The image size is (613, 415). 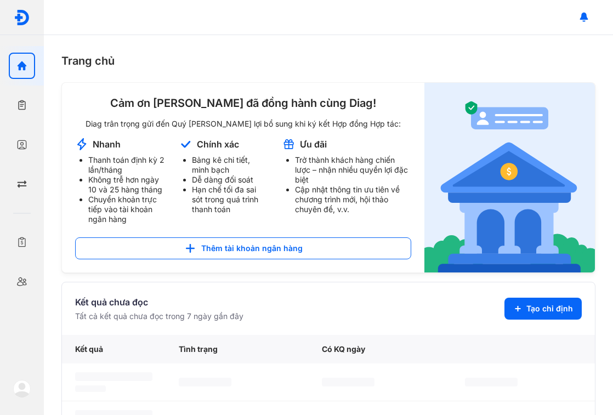 I want to click on div: Nhanh, so click(x=106, y=144).